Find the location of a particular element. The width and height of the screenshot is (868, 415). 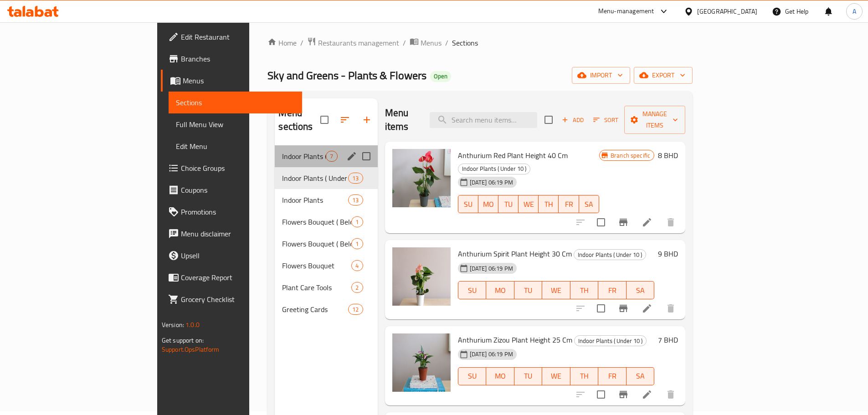

button: edit is located at coordinates (352, 156).